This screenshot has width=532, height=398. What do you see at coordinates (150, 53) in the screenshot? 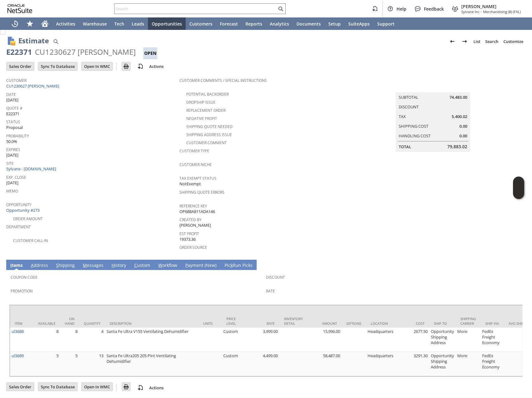
I see `div: Open` at bounding box center [150, 53].